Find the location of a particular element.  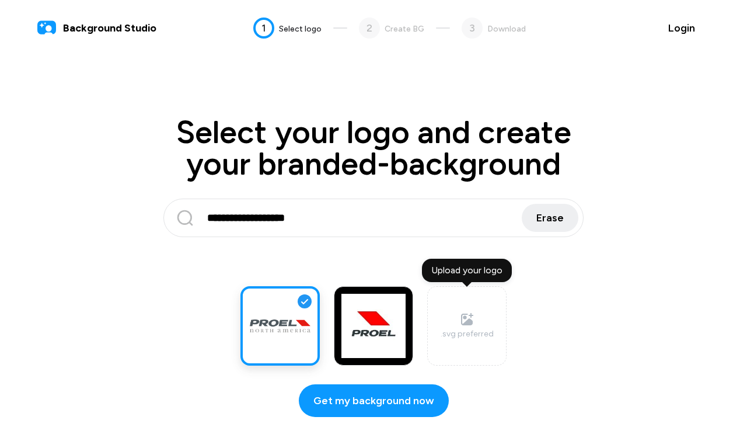

button: Erase is located at coordinates (550, 218).